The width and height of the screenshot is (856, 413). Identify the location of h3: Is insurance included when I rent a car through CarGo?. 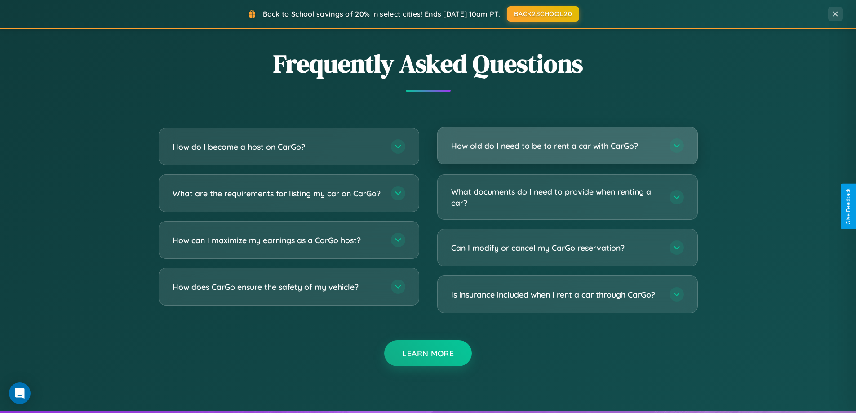
(556, 294).